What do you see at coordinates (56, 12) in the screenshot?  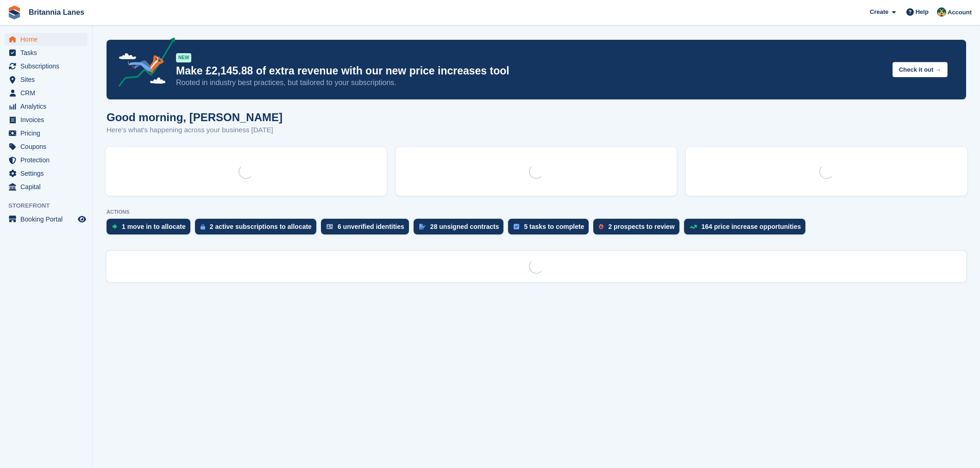 I see `a: Britannia Lanes` at bounding box center [56, 12].